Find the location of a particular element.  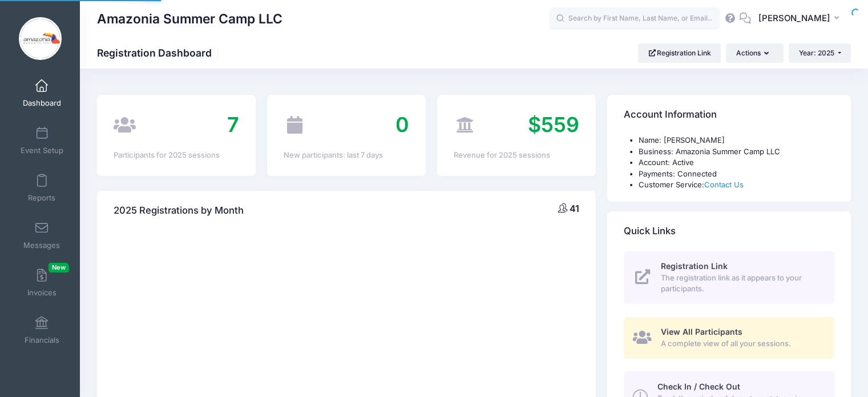

button: Year: 2025 is located at coordinates (819, 53).